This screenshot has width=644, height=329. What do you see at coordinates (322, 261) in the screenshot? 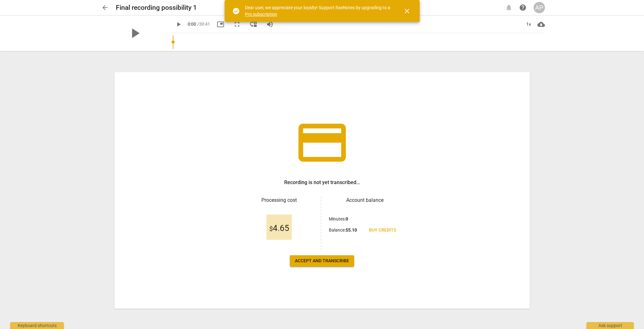
I see `span: Accept and transcribe` at bounding box center [322, 261].